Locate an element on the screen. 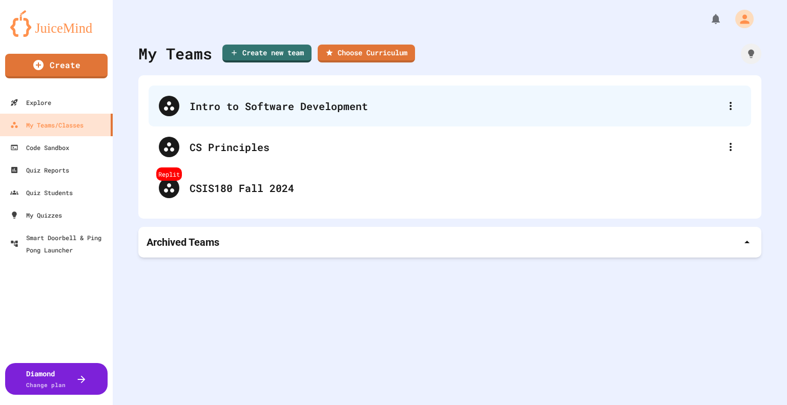 The height and width of the screenshot is (405, 787). div: ReplitCSIS180 Fall 2024 is located at coordinates (450, 188).